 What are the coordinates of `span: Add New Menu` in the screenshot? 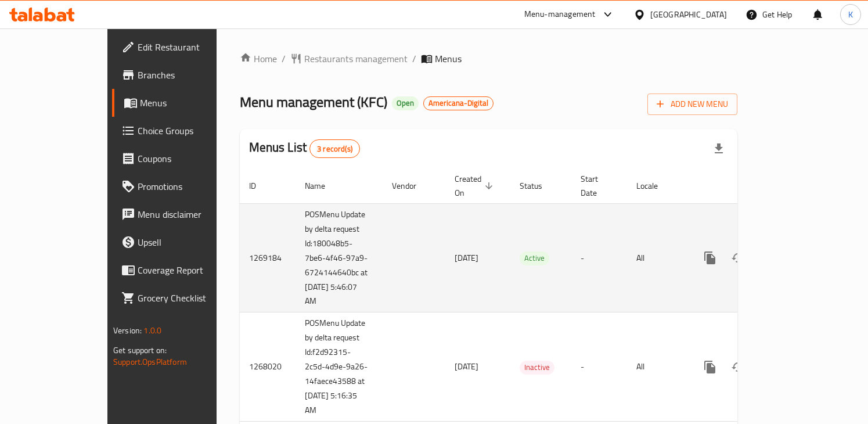 It's located at (692, 104).